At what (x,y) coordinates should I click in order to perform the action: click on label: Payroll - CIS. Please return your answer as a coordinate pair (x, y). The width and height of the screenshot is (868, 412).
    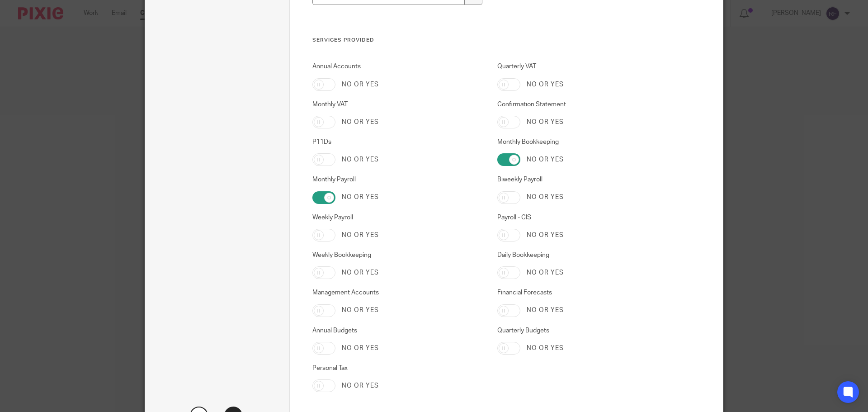
    Looking at the image, I should click on (583, 217).